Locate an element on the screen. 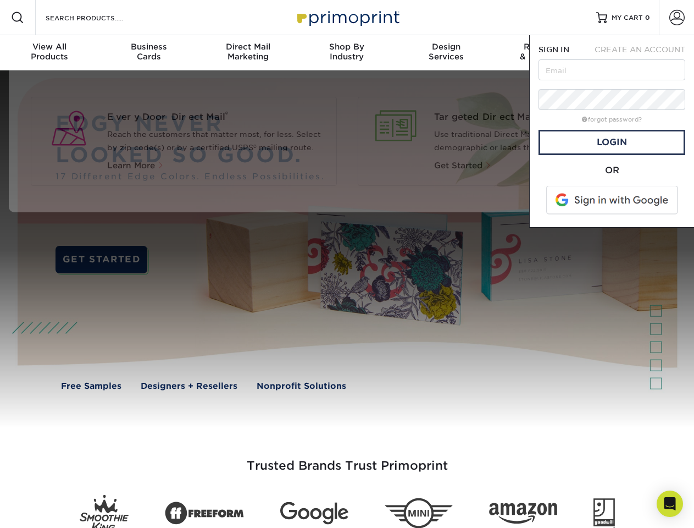 Image resolution: width=694 pixels, height=528 pixels. a: Direct MailMarketing is located at coordinates (248, 53).